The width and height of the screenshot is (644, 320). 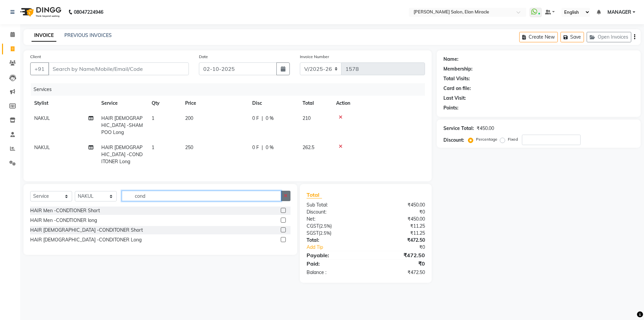 I want to click on div: Name:, so click(x=451, y=59).